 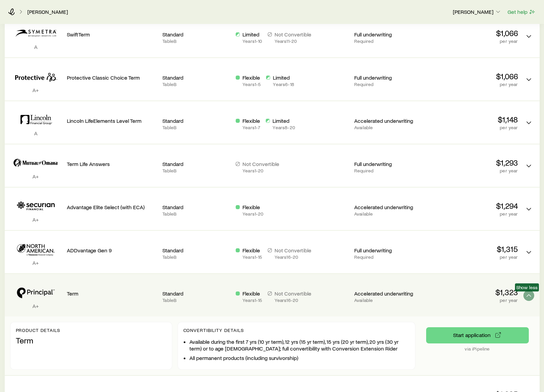 What do you see at coordinates (478, 349) in the screenshot?
I see `p: via iPipeline` at bounding box center [478, 349].